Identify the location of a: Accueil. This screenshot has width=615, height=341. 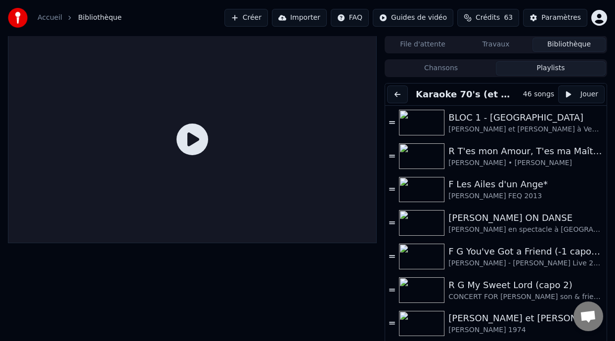
(50, 18).